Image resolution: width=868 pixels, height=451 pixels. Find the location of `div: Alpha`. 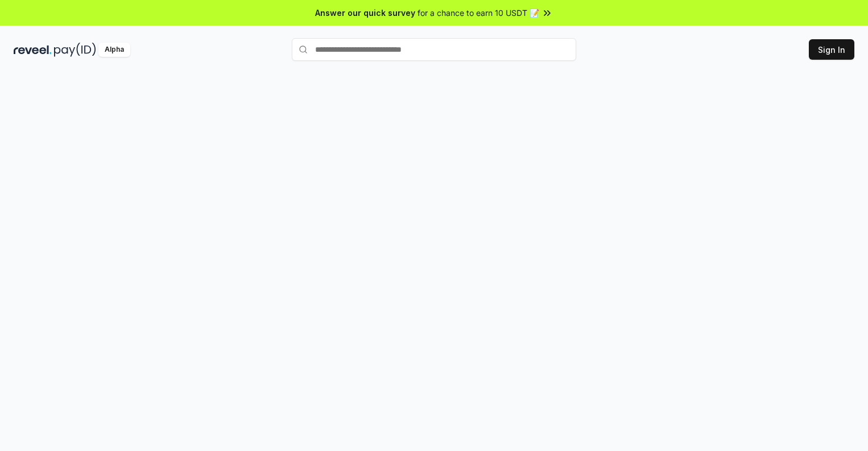

div: Alpha is located at coordinates (115, 50).